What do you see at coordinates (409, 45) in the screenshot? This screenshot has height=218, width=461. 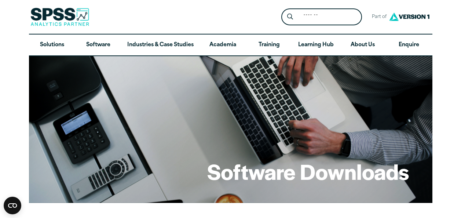 I see `a: Enquire` at bounding box center [409, 45].